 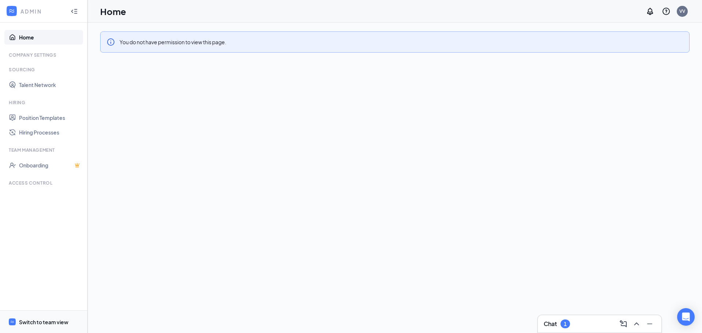 I want to click on button: ChevronUp, so click(x=636, y=324).